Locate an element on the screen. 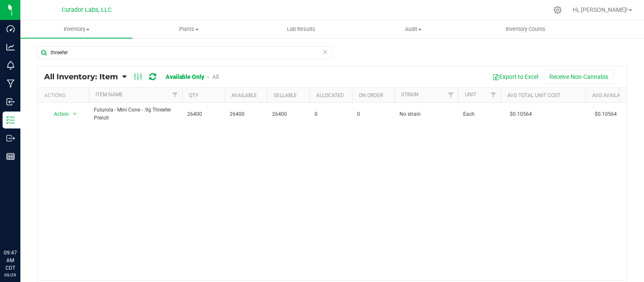 The width and height of the screenshot is (644, 282). a: Inventory Counts is located at coordinates (526, 29).